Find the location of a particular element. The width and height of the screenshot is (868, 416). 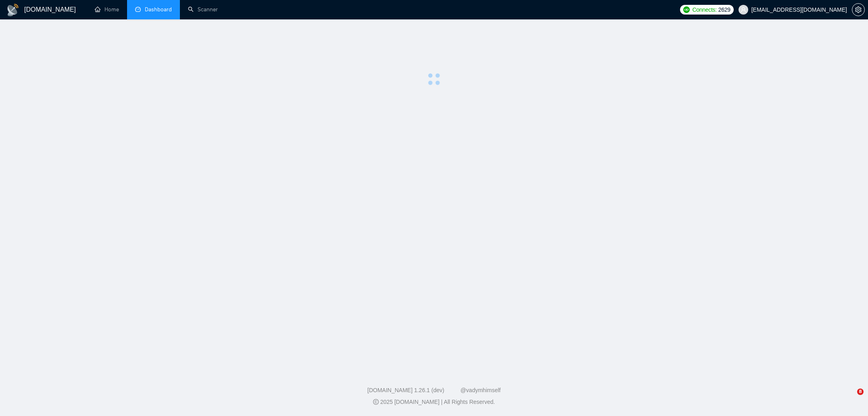

a: setting is located at coordinates (858, 10).